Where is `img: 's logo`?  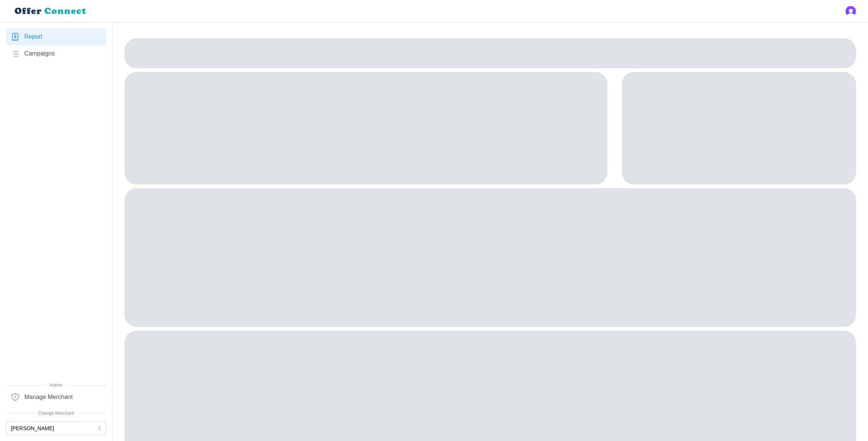 img: 's logo is located at coordinates (851, 11).